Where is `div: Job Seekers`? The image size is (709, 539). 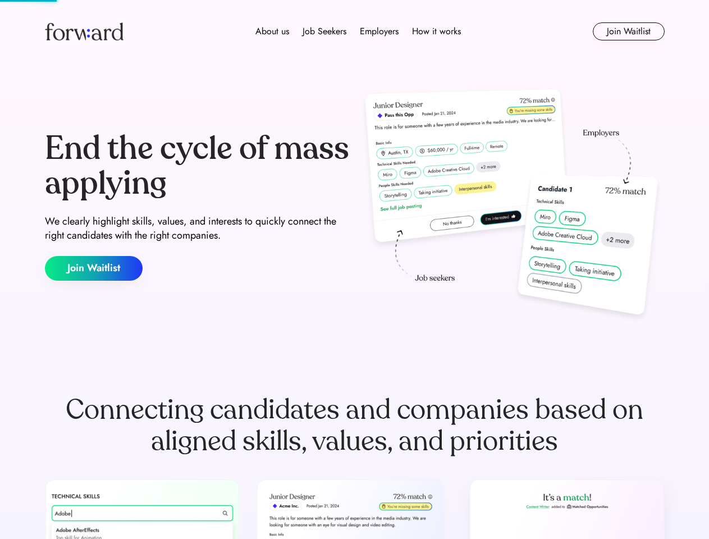
div: Job Seekers is located at coordinates (325, 31).